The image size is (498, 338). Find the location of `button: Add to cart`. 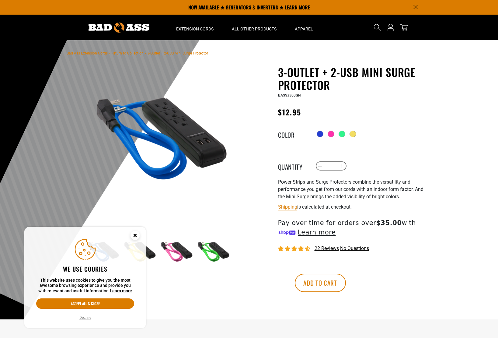

button: Add to cart is located at coordinates (321, 283).